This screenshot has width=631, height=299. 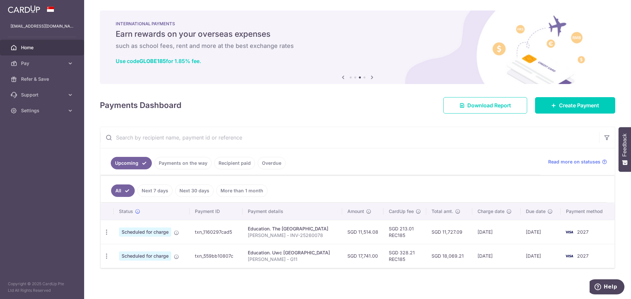 What do you see at coordinates (234, 163) in the screenshot?
I see `a: Recipient paid` at bounding box center [234, 163].